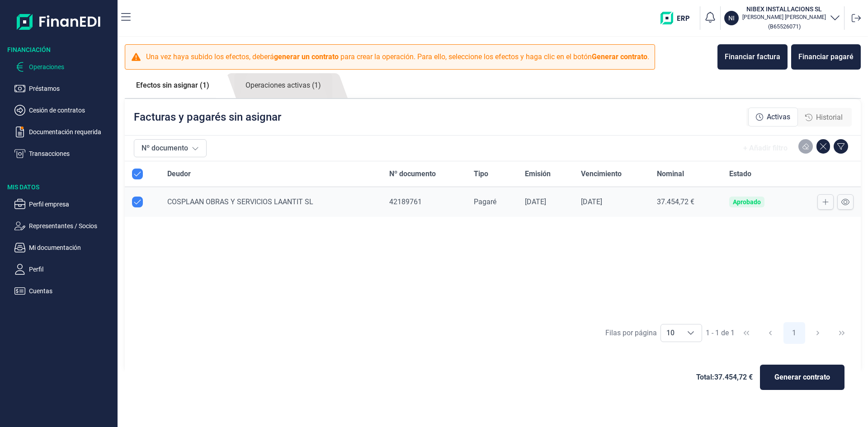 Image resolution: width=868 pixels, height=427 pixels. I want to click on span: Activas, so click(779, 117).